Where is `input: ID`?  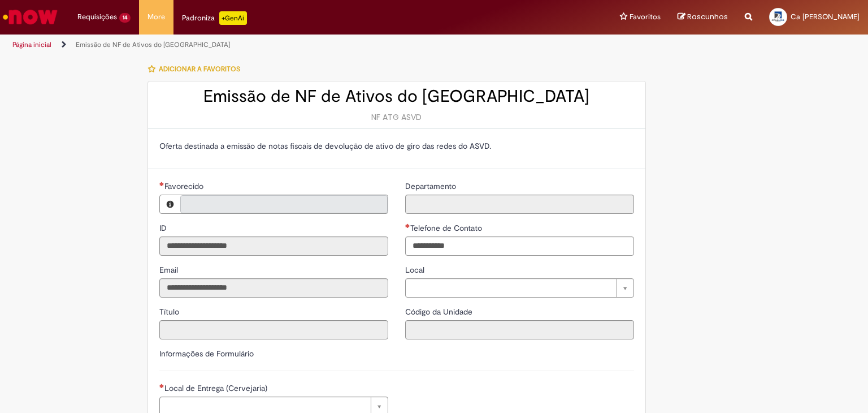
input: ID is located at coordinates (274, 246).